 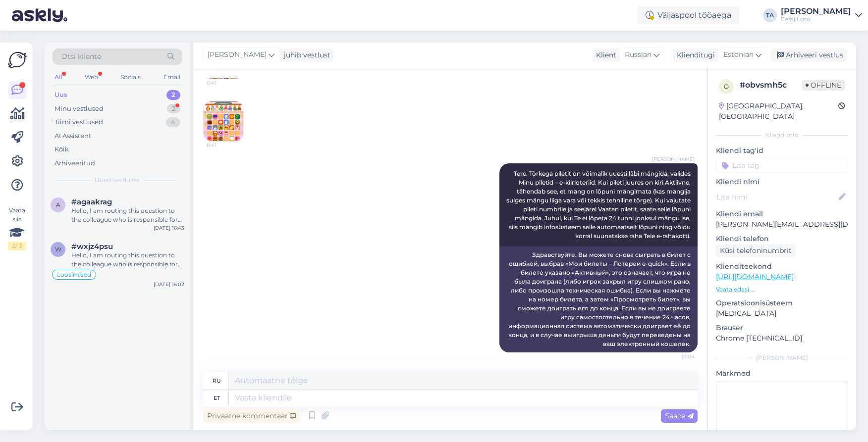 I want to click on div: Privaatne kommentaar, so click(x=251, y=416).